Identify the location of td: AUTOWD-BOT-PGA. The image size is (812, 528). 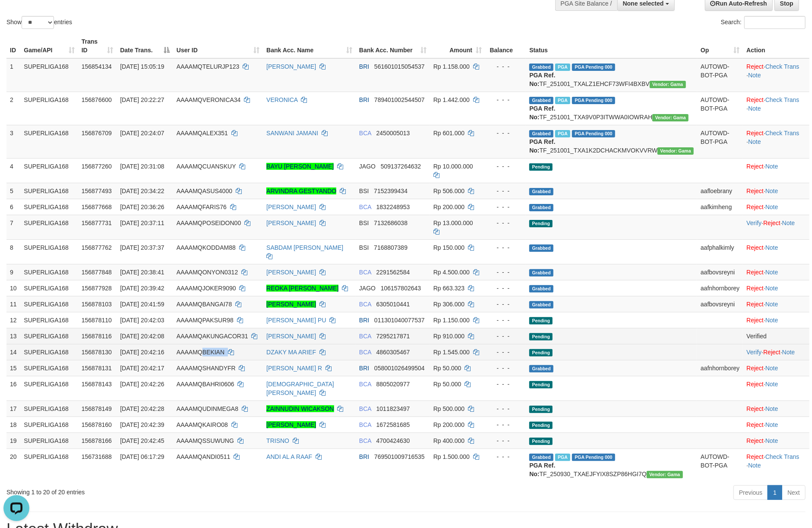
(720, 108).